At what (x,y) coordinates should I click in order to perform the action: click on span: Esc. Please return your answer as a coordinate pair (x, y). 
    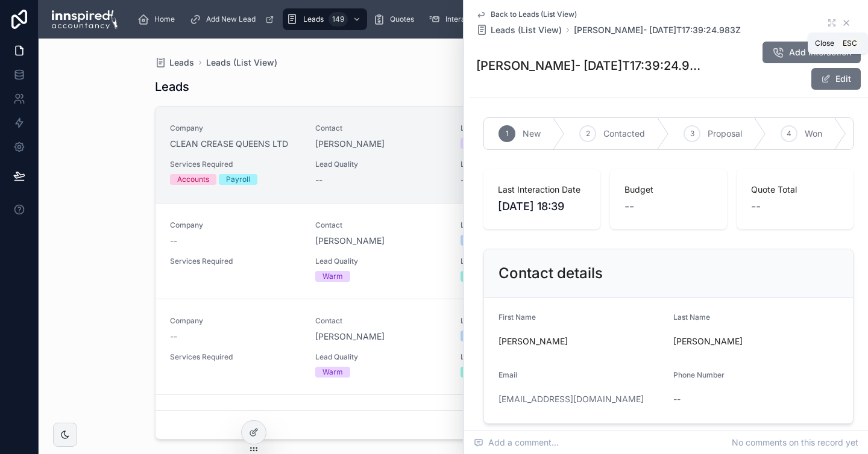
    Looking at the image, I should click on (850, 43).